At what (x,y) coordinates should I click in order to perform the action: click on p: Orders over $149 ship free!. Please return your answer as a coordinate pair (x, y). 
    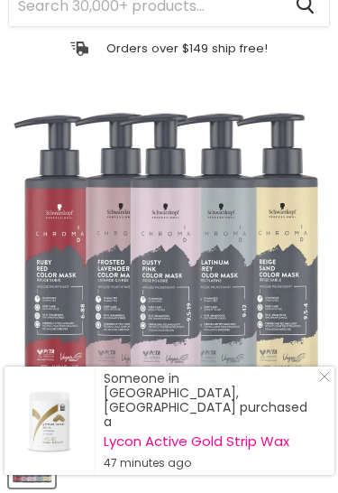
    Looking at the image, I should click on (187, 48).